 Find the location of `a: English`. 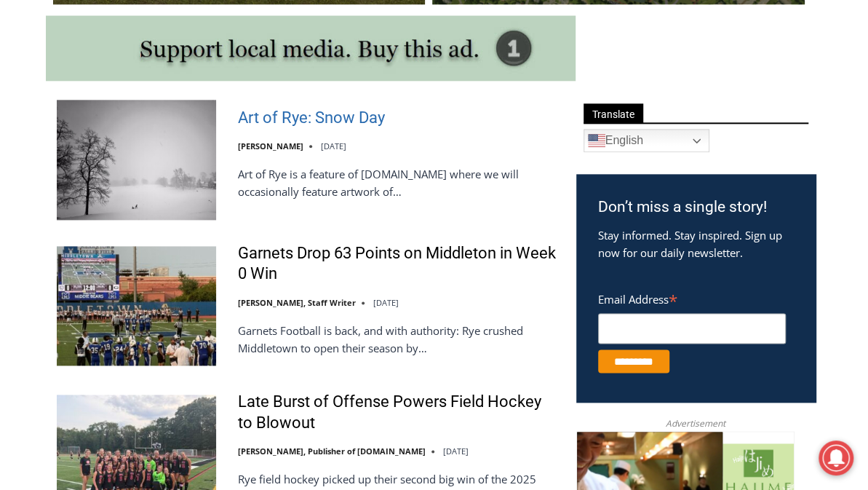

a: English is located at coordinates (646, 141).